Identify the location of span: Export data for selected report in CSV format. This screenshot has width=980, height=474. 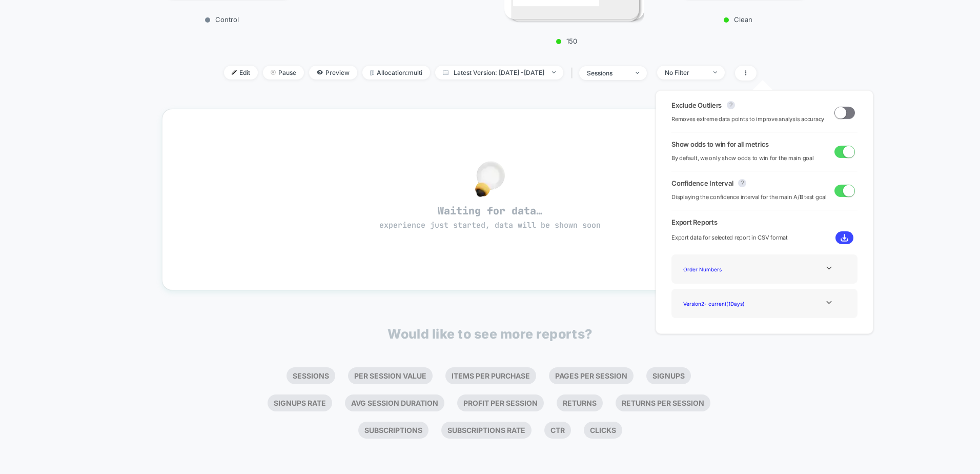
(730, 237).